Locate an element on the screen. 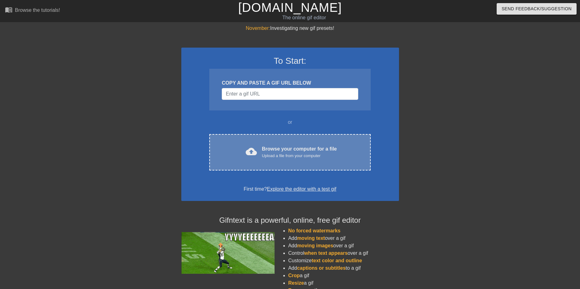  a: Browse the tutorials! is located at coordinates (32, 11).